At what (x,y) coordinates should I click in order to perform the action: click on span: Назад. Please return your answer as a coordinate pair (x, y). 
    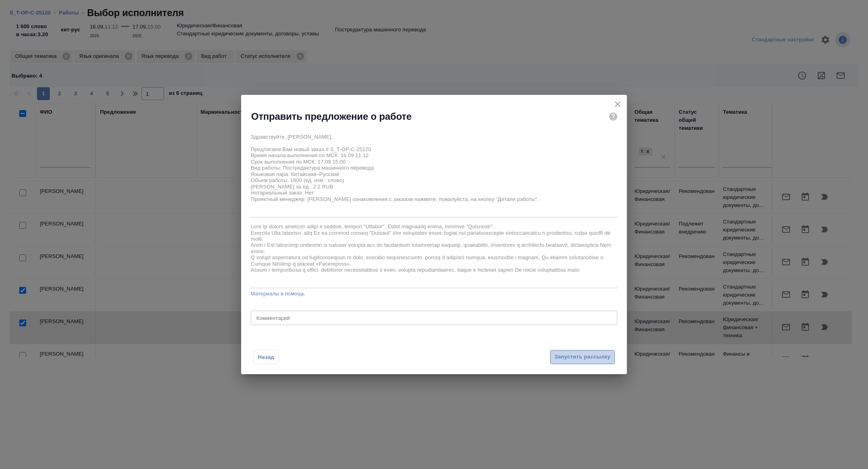
    Looking at the image, I should click on (266, 358).